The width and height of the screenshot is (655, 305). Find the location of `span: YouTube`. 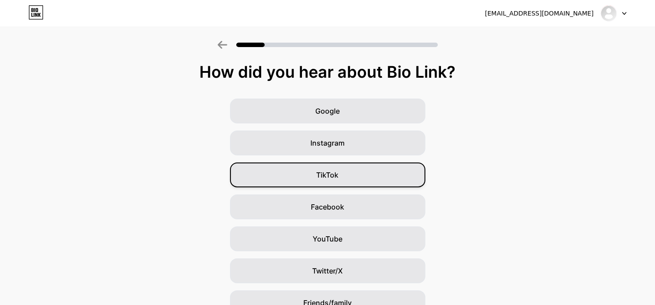

span: YouTube is located at coordinates (327, 239).